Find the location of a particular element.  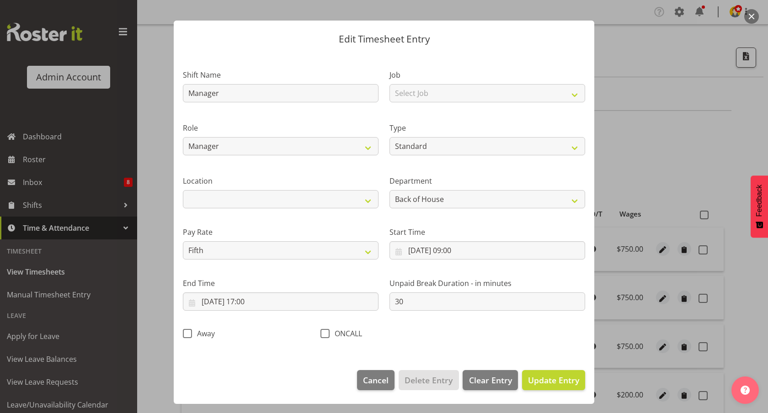

img: help-xxl-2.png is located at coordinates (745, 390).